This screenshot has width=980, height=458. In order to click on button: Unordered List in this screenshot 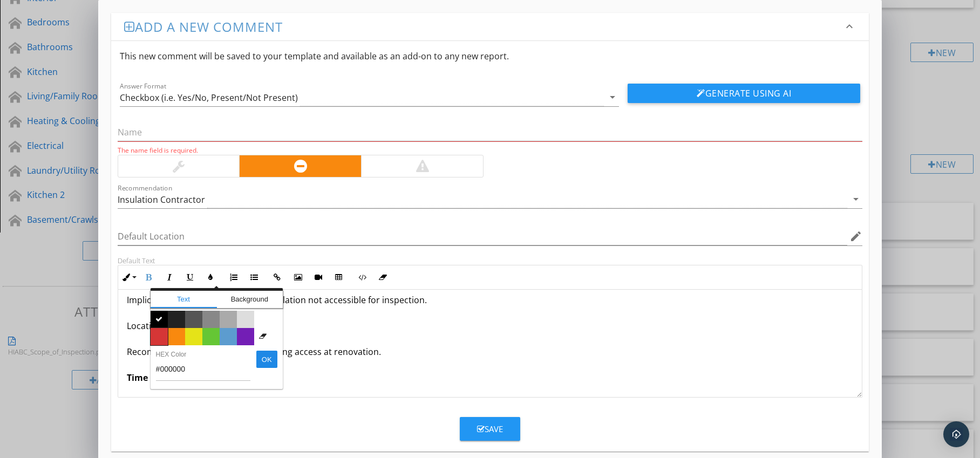, I will do `click(254, 277)`.